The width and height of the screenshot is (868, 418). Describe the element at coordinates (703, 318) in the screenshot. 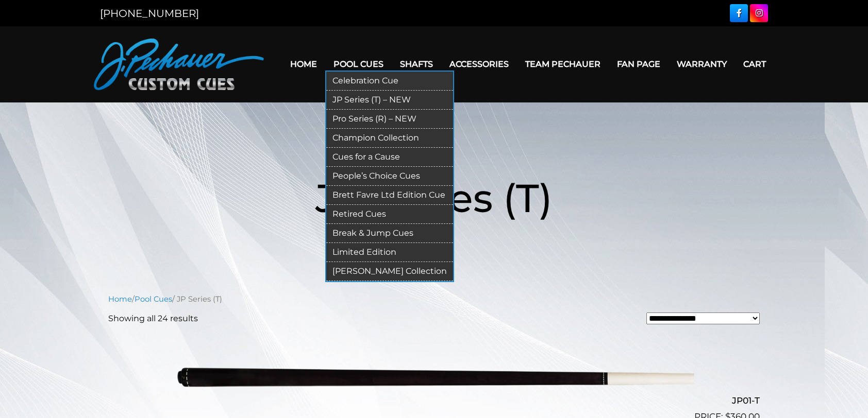

I see `select: Shop order` at that location.